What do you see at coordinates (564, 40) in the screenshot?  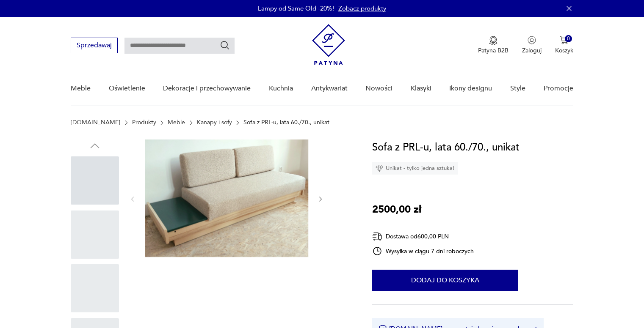 I see `img: Ikona koszyka` at bounding box center [564, 40].